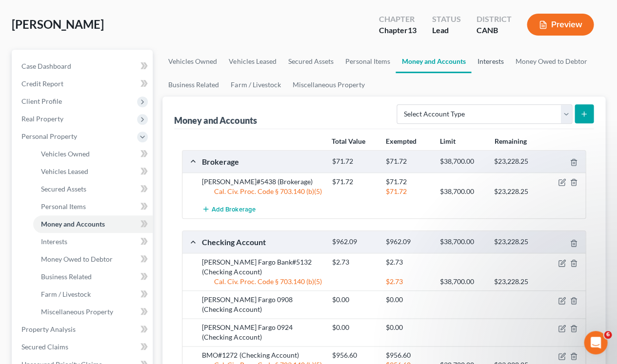  I want to click on div: Lead, so click(446, 30).